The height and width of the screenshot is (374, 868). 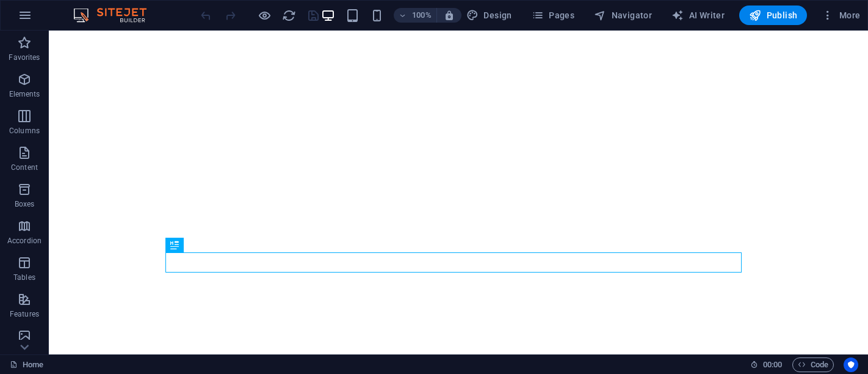 What do you see at coordinates (449, 15) in the screenshot?
I see `i: On resize automatically adjust zoom level to fit chosen device.` at bounding box center [449, 15].